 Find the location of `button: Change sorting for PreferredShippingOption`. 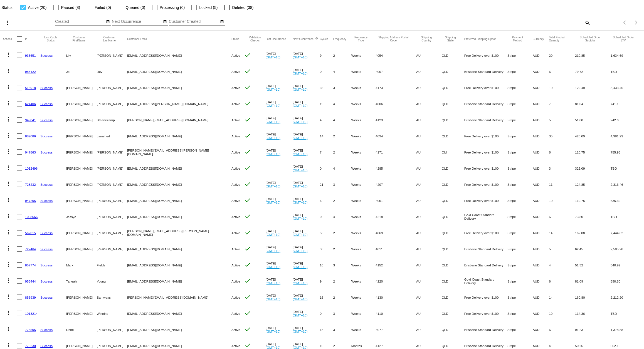

button: Change sorting for PreferredShippingOption is located at coordinates (481, 39).